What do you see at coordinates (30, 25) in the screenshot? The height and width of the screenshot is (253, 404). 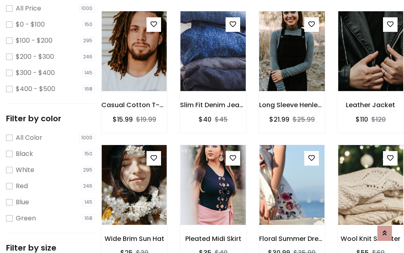 I see `label: $0 - $100` at bounding box center [30, 25].